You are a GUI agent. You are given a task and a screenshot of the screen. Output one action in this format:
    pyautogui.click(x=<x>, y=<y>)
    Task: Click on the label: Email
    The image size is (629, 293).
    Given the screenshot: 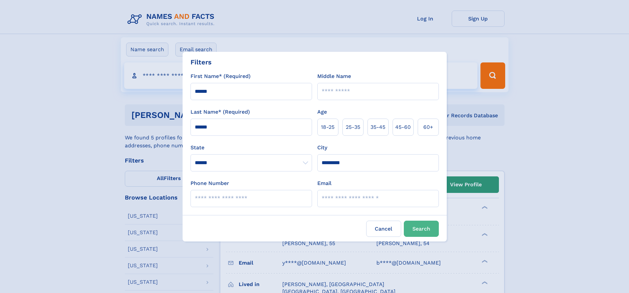 What is the action you would take?
    pyautogui.click(x=324, y=183)
    